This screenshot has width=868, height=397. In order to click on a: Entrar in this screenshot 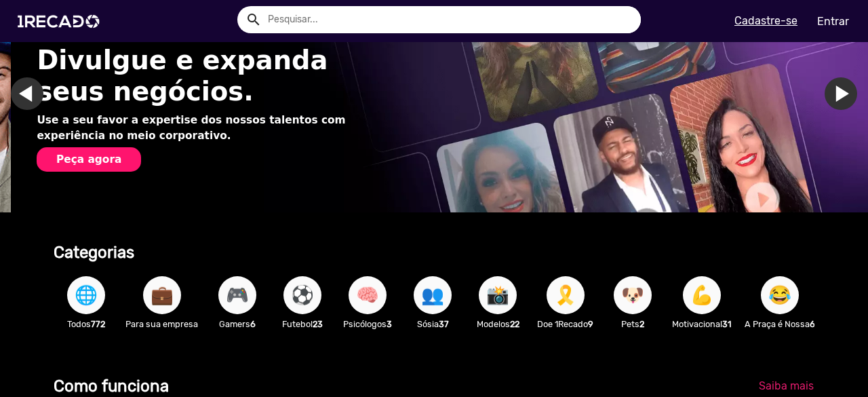, I will do `click(833, 21)`.